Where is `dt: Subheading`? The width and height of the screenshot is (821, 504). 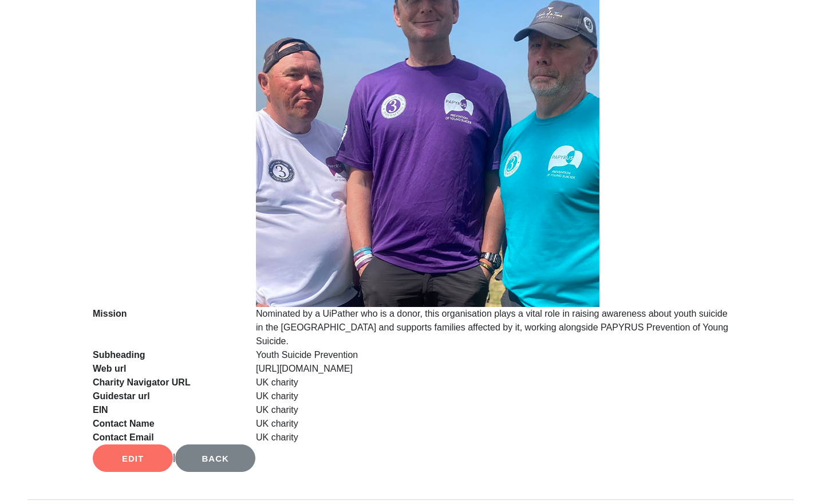
dt: Subheading is located at coordinates (166, 355).